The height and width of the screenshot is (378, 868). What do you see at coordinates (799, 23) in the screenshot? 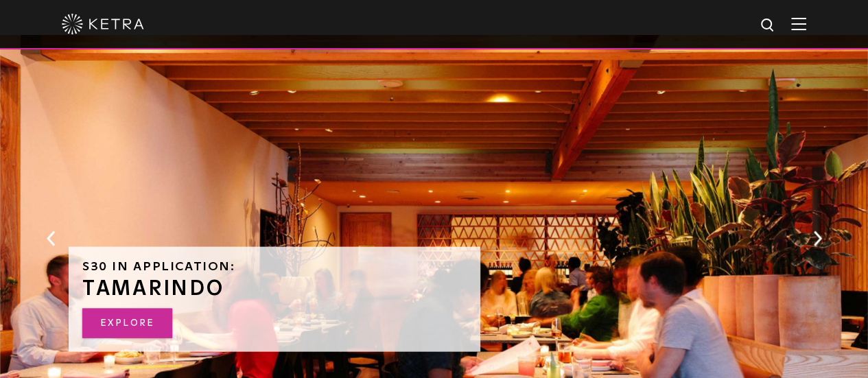
I see `img: Hamburger%20Nav.svg` at bounding box center [799, 23].